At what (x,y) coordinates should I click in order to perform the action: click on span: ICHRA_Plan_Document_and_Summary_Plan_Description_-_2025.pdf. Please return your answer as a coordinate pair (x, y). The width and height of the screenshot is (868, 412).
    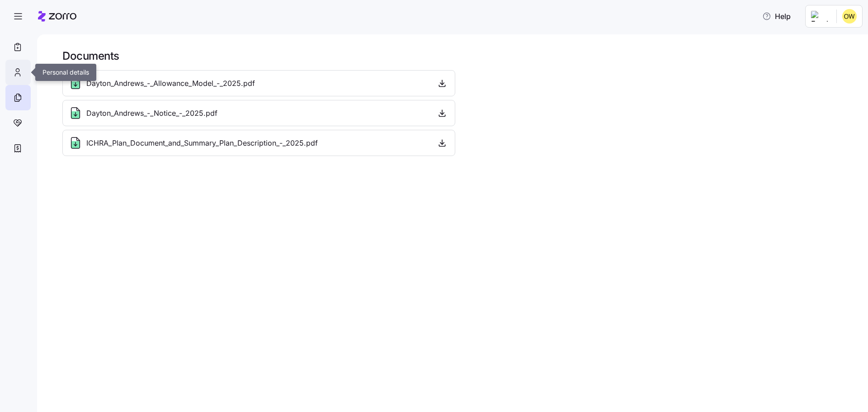
    Looking at the image, I should click on (202, 143).